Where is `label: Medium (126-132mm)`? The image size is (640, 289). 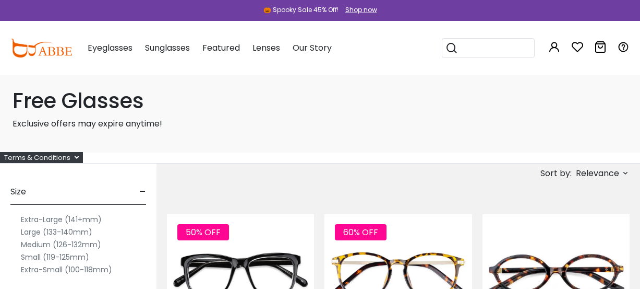
label: Medium (126-132mm) is located at coordinates (61, 244).